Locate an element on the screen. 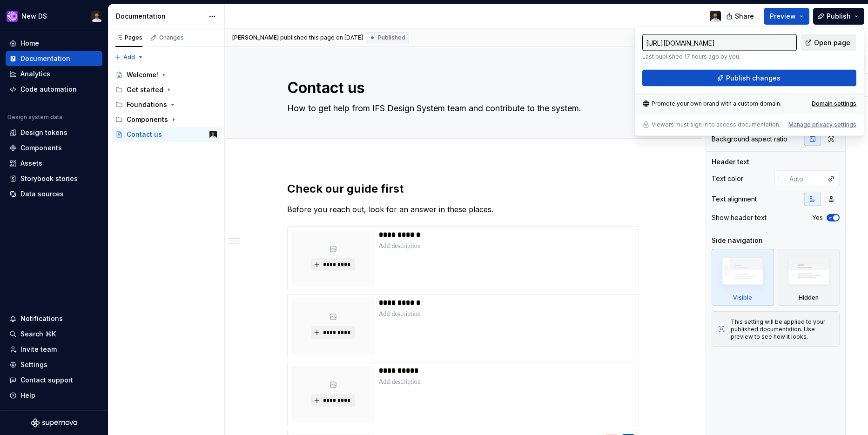 The image size is (868, 435). a: Analytics is located at coordinates (54, 73).